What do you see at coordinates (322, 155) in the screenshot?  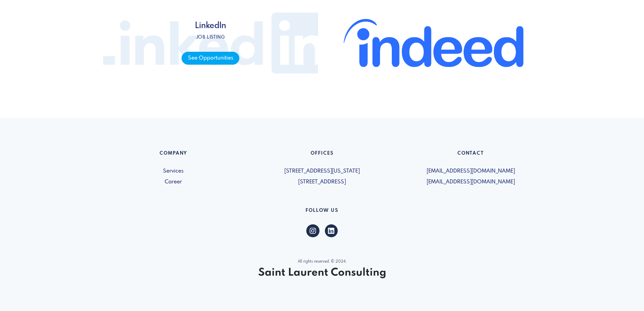 I see `h6: Offices` at bounding box center [322, 155].